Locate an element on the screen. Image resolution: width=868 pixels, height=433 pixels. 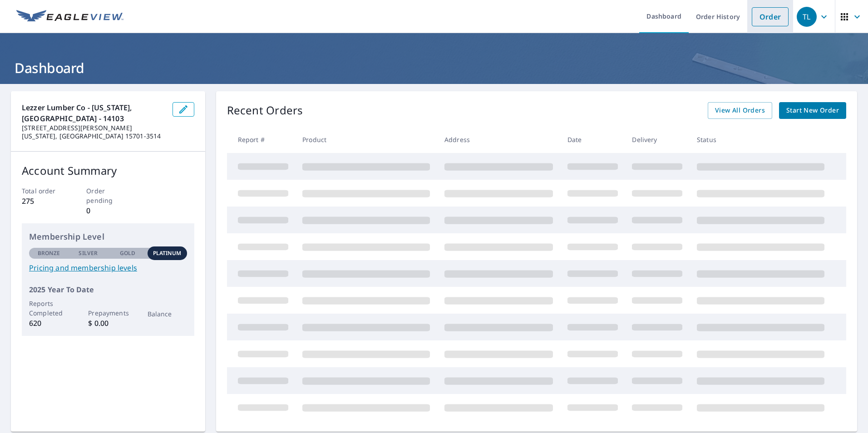
p: Order pending is located at coordinates (108, 195).